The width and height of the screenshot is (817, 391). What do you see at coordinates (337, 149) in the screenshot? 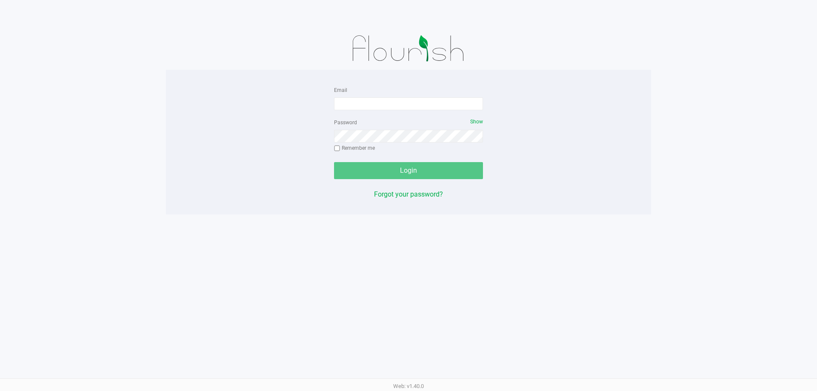
I see `input: Remember me` at bounding box center [337, 149].